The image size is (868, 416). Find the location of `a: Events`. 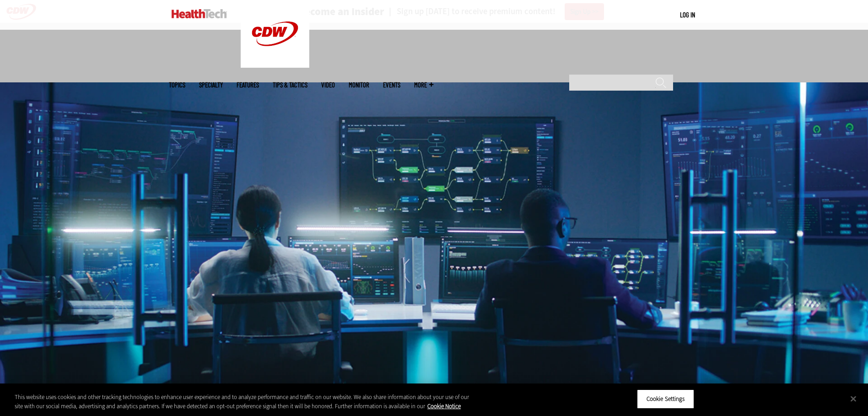

a: Events is located at coordinates (392, 84).